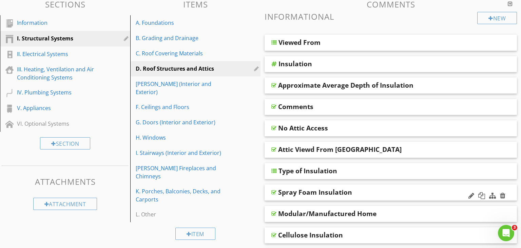 The image size is (521, 248). Describe the element at coordinates (303, 128) in the screenshot. I see `div: No Attic Access` at that location.